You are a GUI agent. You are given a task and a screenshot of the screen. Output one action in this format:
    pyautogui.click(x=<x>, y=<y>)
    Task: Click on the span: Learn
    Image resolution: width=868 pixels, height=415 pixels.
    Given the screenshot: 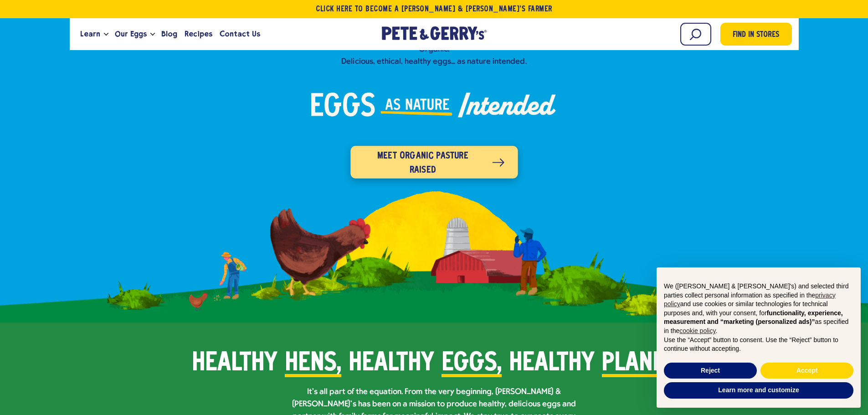 What is the action you would take?
    pyautogui.click(x=90, y=34)
    